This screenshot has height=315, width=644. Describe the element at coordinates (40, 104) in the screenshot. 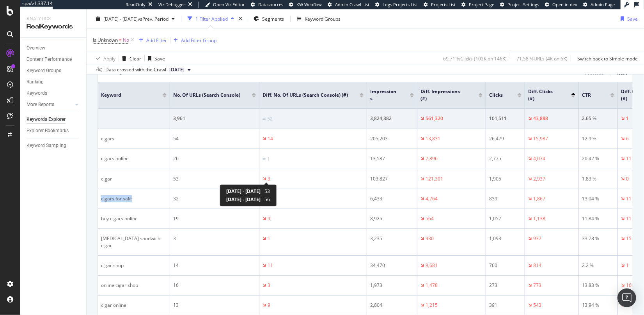

I see `div: More Reports` at that location.